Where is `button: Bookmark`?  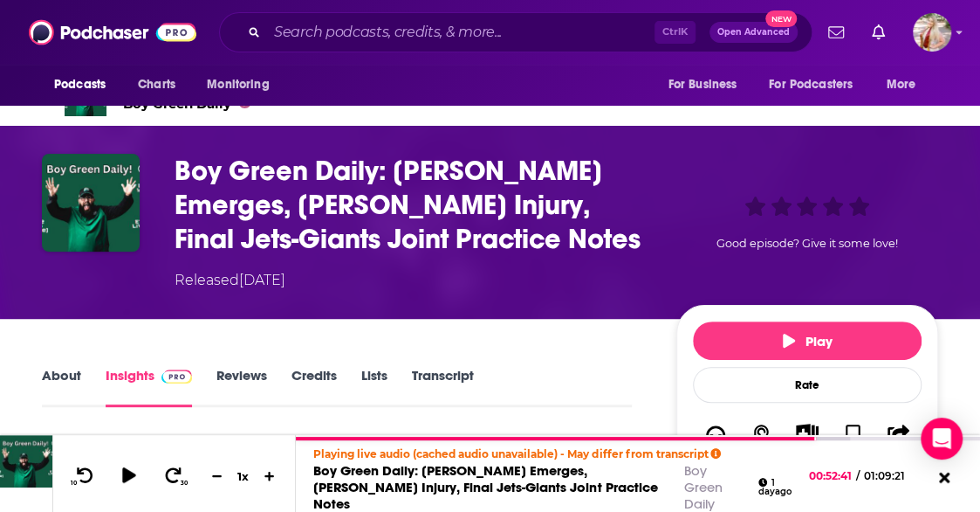
button: Bookmark is located at coordinates (853, 444).